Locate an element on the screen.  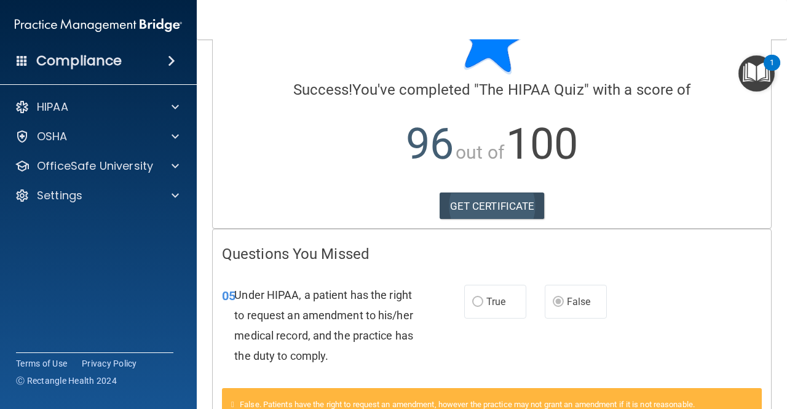
div: 1 is located at coordinates (771, 71).